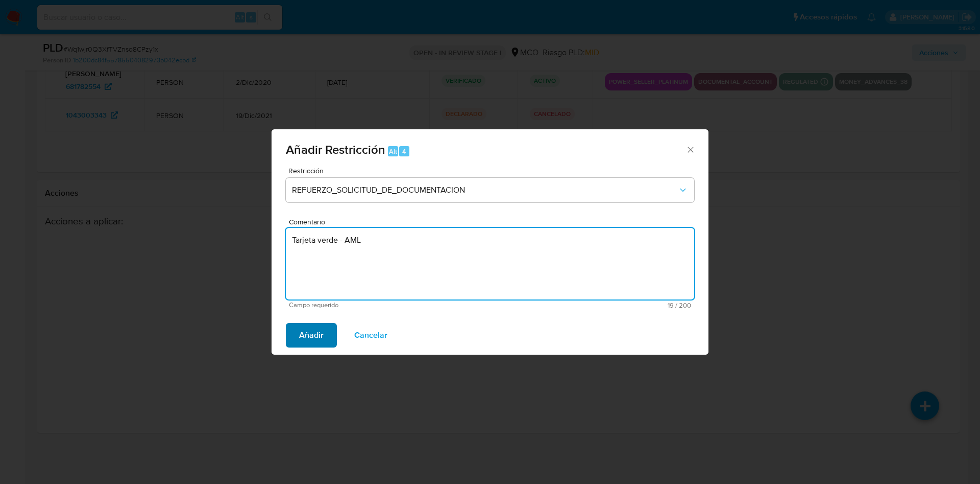  What do you see at coordinates (312, 335) in the screenshot?
I see `span: Añadir` at bounding box center [312, 335].